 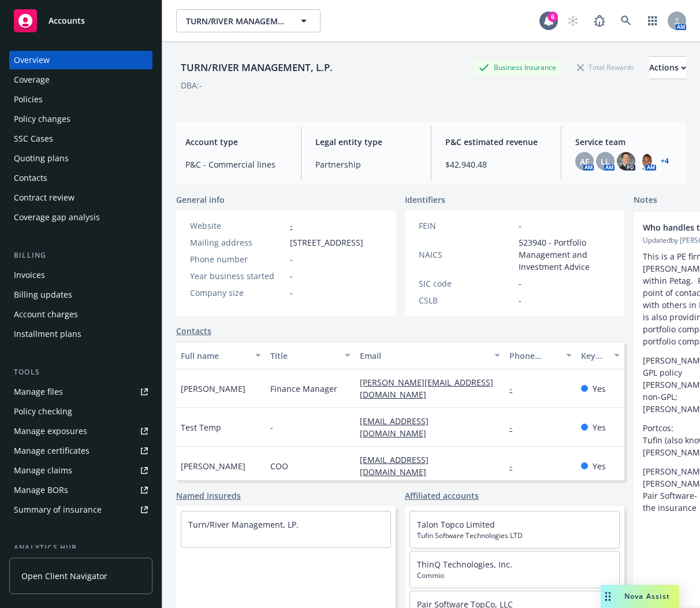 What do you see at coordinates (81, 275) in the screenshot?
I see `a: Invoices` at bounding box center [81, 275].